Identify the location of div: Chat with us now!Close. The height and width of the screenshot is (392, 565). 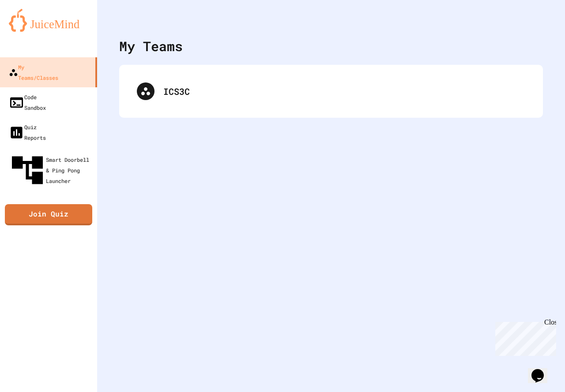
(32, 30).